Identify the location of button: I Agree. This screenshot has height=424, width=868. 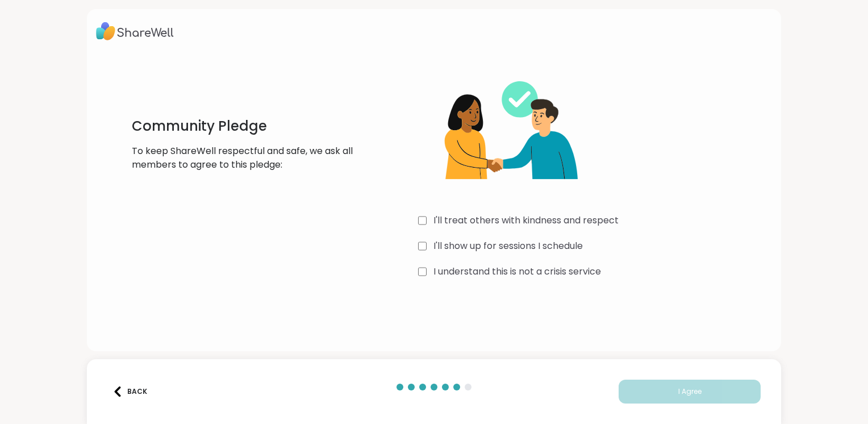
(690, 392).